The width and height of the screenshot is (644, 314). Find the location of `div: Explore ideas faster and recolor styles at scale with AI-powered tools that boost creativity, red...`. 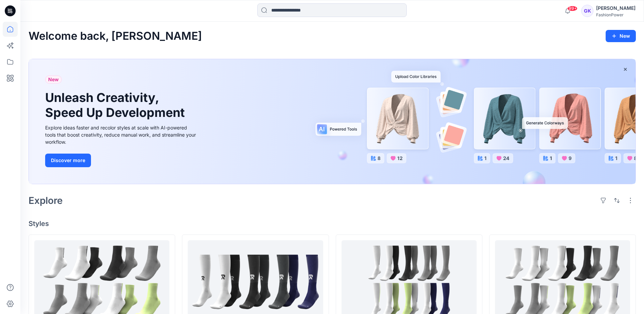

div: Explore ideas faster and recolor styles at scale with AI-powered tools that boost creativity, red... is located at coordinates (121, 135).